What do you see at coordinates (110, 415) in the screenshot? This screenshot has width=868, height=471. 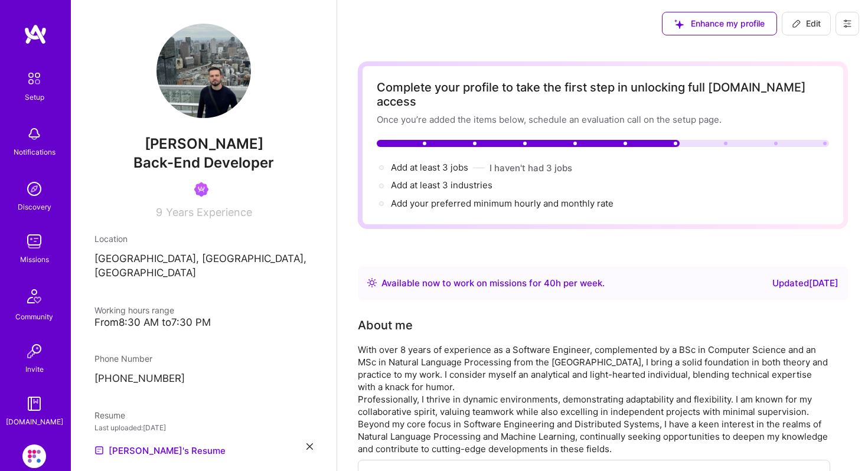 I see `span: Resume` at bounding box center [110, 415].